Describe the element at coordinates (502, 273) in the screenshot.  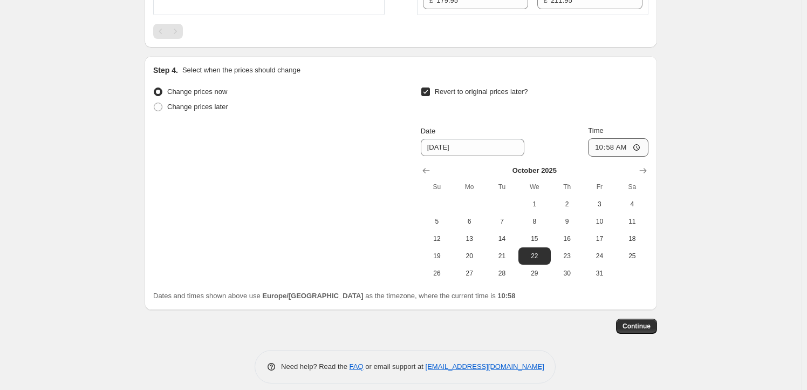
I see `button: Tuesday October 28 2025` at that location.